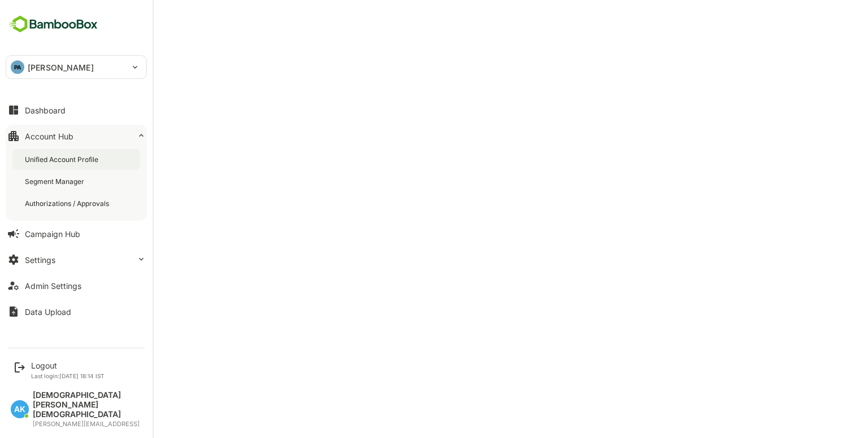 The image size is (868, 438). What do you see at coordinates (76, 136) in the screenshot?
I see `button: Account Hub` at bounding box center [76, 136].